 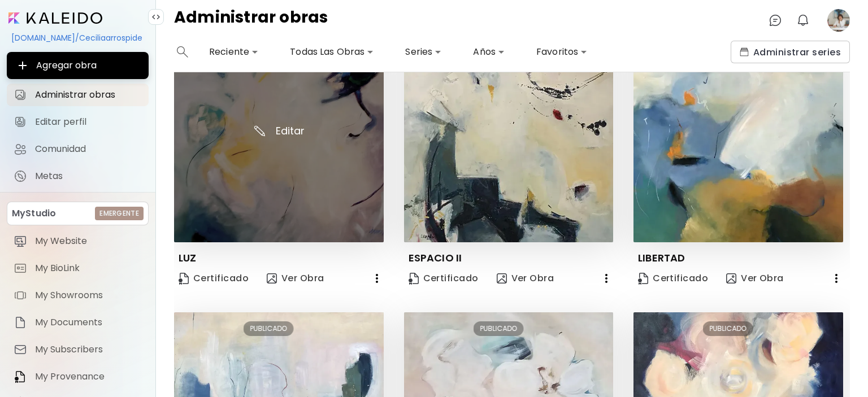 What do you see at coordinates (77, 176) in the screenshot?
I see `a: completeMetas iconMetas` at bounding box center [77, 176].